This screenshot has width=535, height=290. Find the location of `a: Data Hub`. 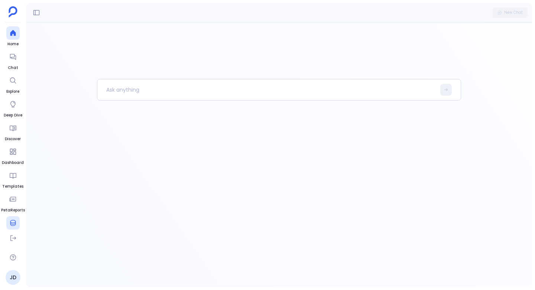

a: Data Hub is located at coordinates (13, 227).